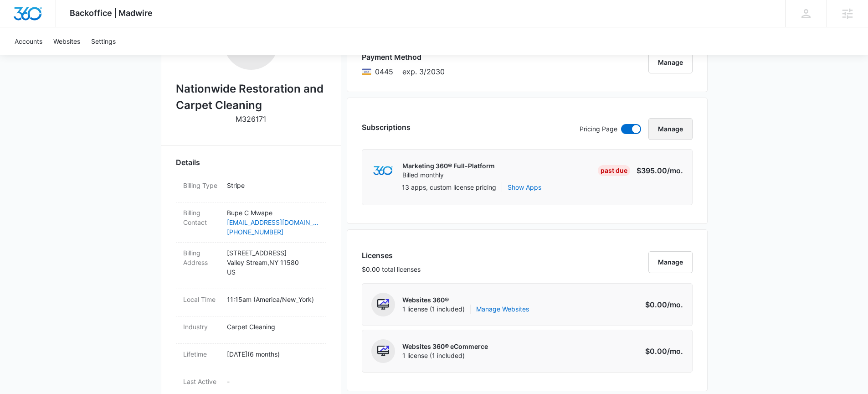 The height and width of the screenshot is (394, 868). Describe the element at coordinates (448, 175) in the screenshot. I see `p: Billed monthly` at that location.